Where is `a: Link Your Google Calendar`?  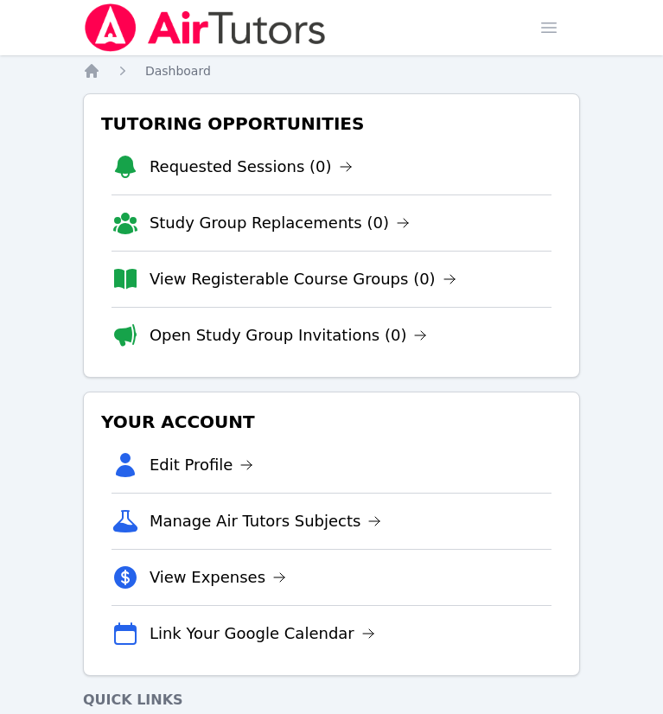
a: Link Your Google Calendar is located at coordinates (262, 634).